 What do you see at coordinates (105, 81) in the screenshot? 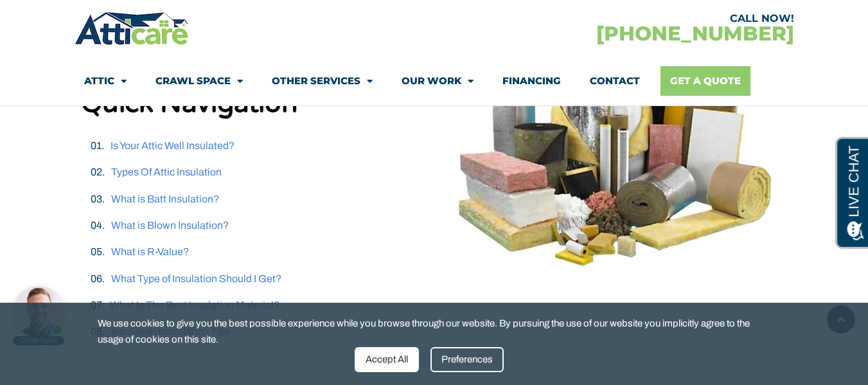
I see `a: Attic` at bounding box center [105, 81].